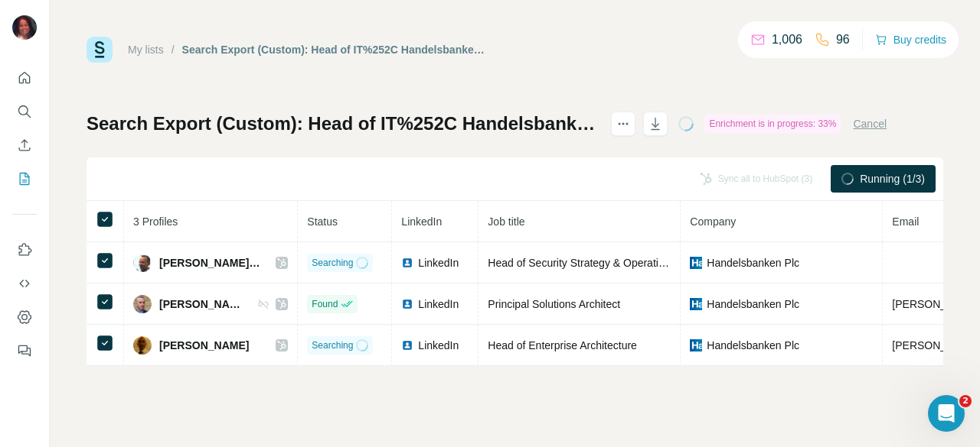 This screenshot has width=980, height=447. What do you see at coordinates (965, 401) in the screenshot?
I see `span: 2` at bounding box center [965, 401].